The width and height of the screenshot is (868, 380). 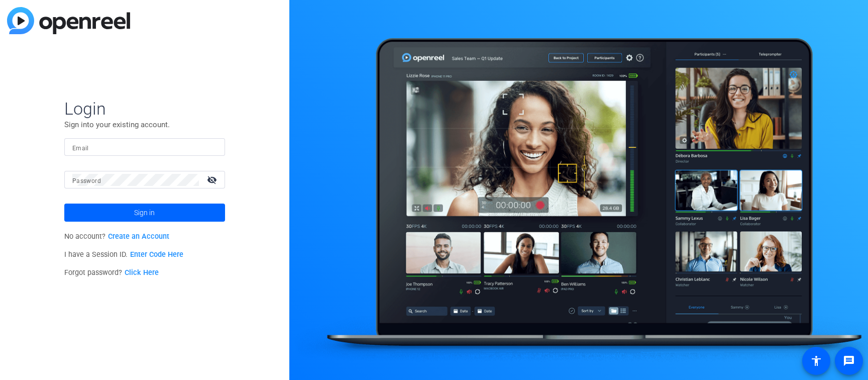 I want to click on a: Create an Account, so click(x=139, y=237).